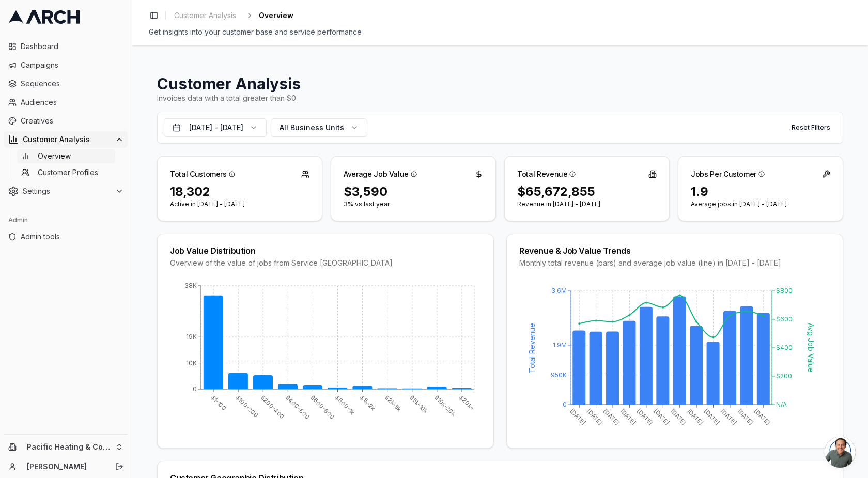  I want to click on button: Settings, so click(66, 192).